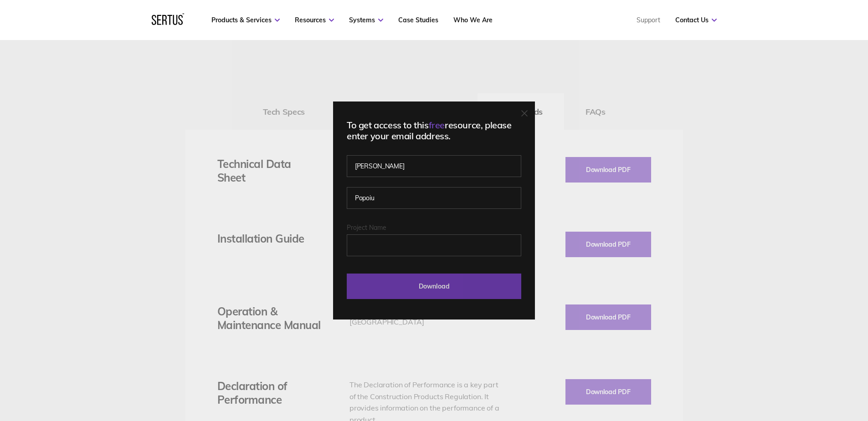  I want to click on input: Last name*, so click(434, 198).